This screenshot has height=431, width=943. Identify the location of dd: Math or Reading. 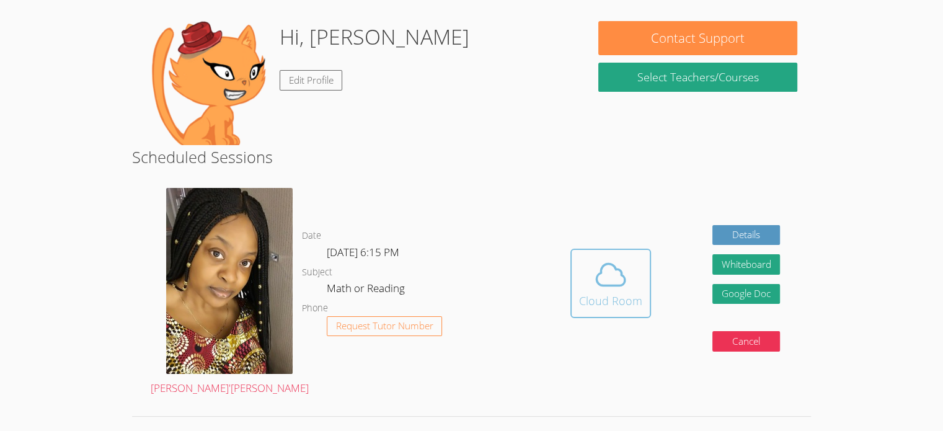
(367, 290).